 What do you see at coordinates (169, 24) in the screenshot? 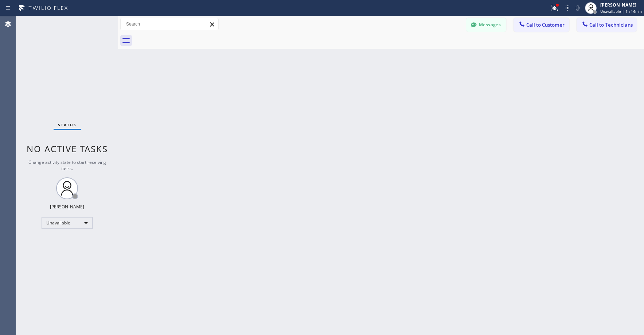
I see `input: Search` at bounding box center [169, 24].